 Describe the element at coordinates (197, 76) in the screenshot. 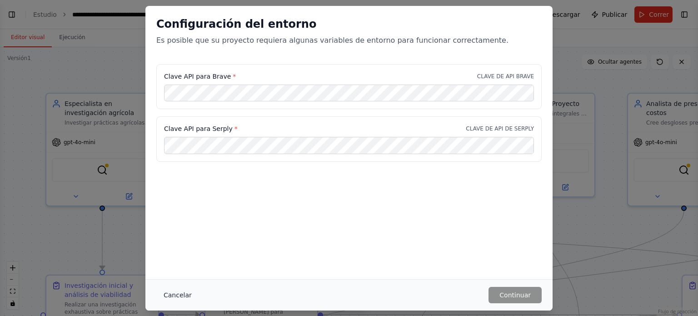

I see `font: Clave API para Brave` at that location.